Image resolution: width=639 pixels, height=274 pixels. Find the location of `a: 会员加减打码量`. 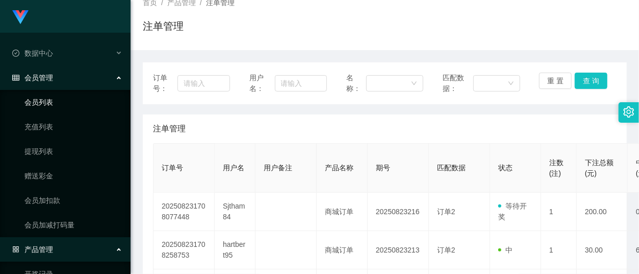

a: 会员加减打码量 is located at coordinates (73, 225).